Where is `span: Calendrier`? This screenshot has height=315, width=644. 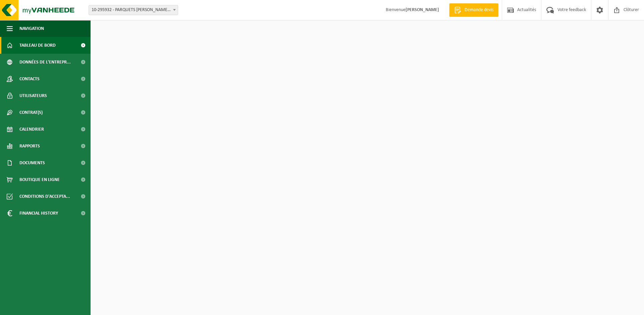
span: Calendrier is located at coordinates (32, 129).